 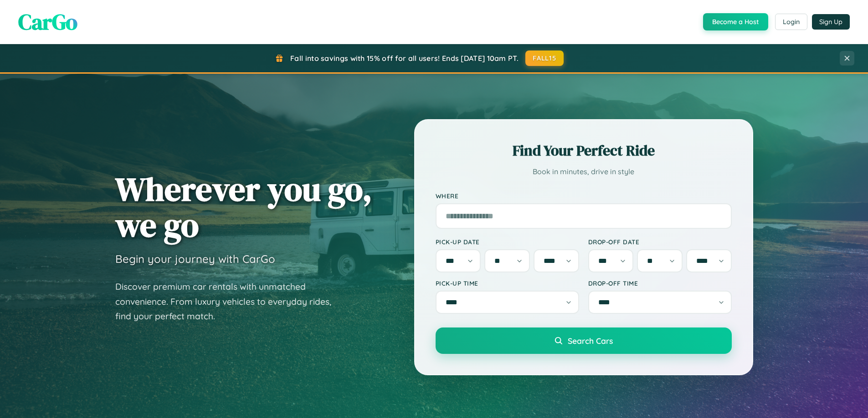 I want to click on label: Where, so click(x=584, y=195).